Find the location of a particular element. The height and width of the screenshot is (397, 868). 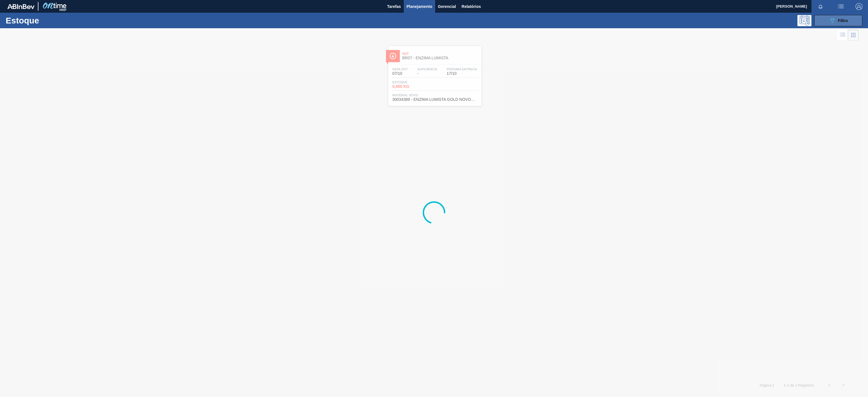

button: Filtro is located at coordinates (838, 21).